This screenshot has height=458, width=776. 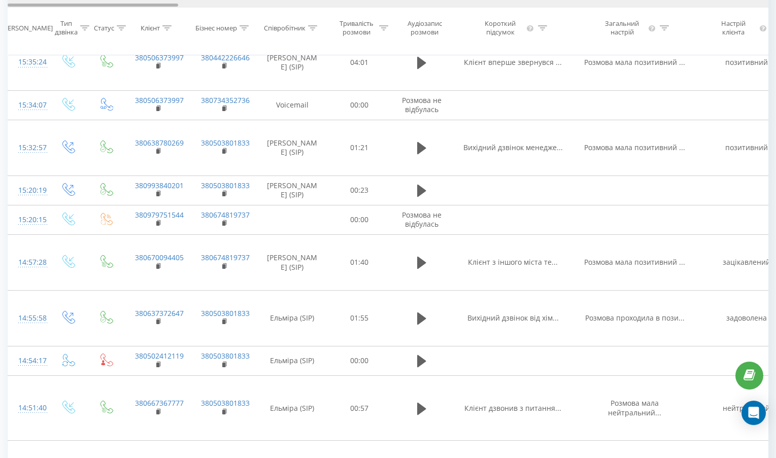 I want to click on span: Клієнт дзвонив з питання..., so click(x=513, y=408).